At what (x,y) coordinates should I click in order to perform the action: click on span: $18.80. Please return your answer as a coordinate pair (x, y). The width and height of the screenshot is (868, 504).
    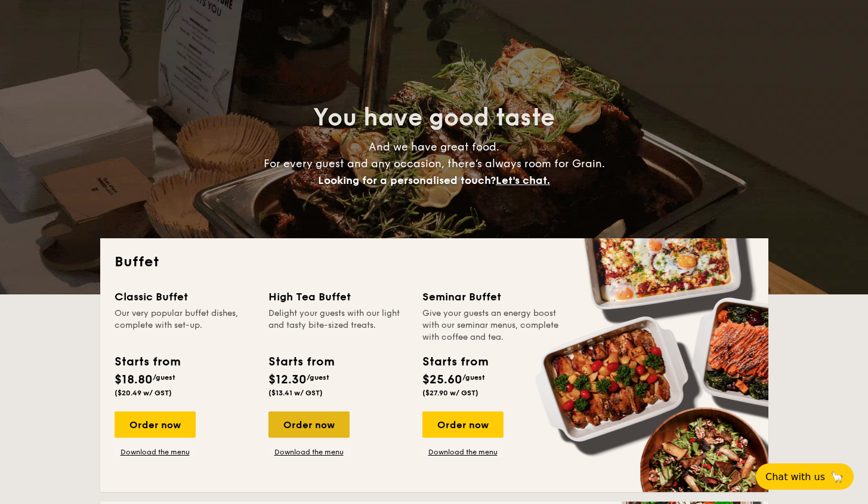
    Looking at the image, I should click on (134, 380).